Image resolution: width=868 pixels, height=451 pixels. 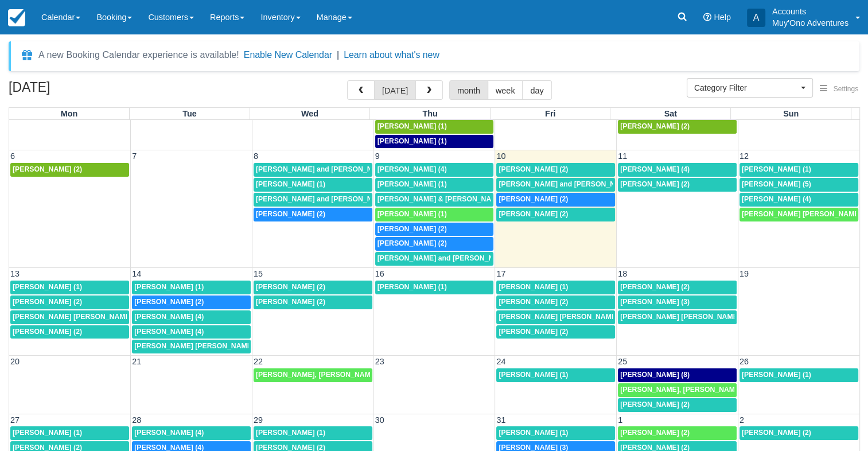 What do you see at coordinates (380, 273) in the screenshot?
I see `span: 16` at bounding box center [380, 273].